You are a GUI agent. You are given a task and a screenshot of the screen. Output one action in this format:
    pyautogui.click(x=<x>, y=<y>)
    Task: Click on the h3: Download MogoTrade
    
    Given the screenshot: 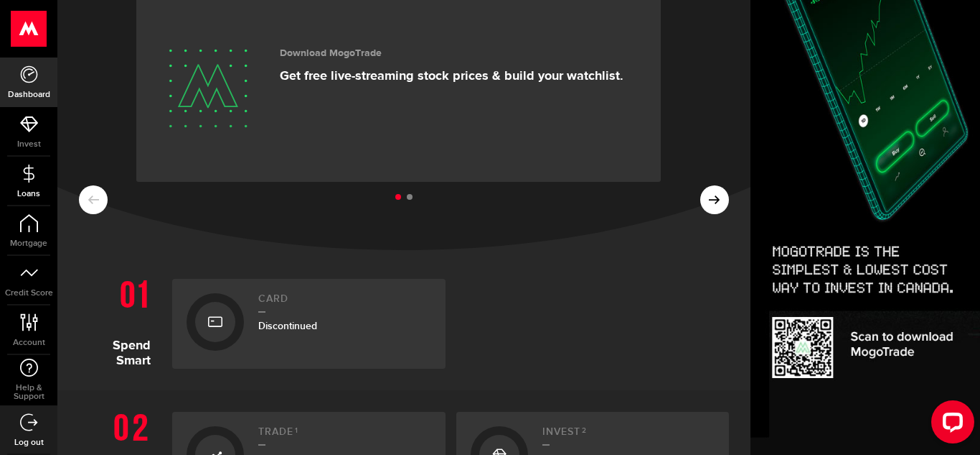 What is the action you would take?
    pyautogui.click(x=451, y=53)
    